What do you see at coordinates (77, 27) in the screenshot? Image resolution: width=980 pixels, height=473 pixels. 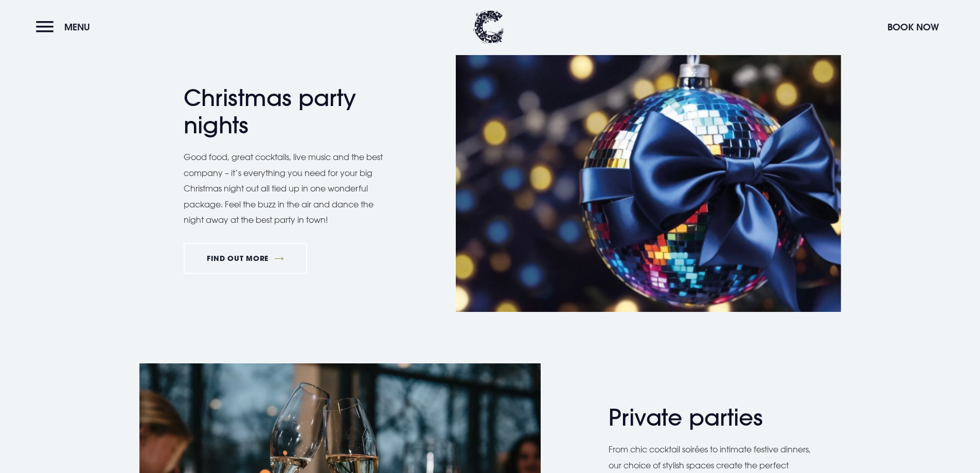 I see `span: Menu` at bounding box center [77, 27].